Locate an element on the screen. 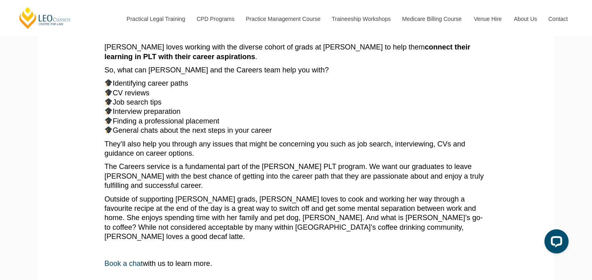 The image size is (592, 280). span: connect their learning in PLT with their career aspirations is located at coordinates (287, 52).